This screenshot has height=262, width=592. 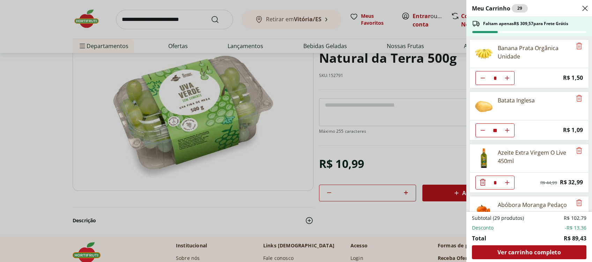 I want to click on div: Abóbora Moranga Pedaço, so click(x=532, y=205).